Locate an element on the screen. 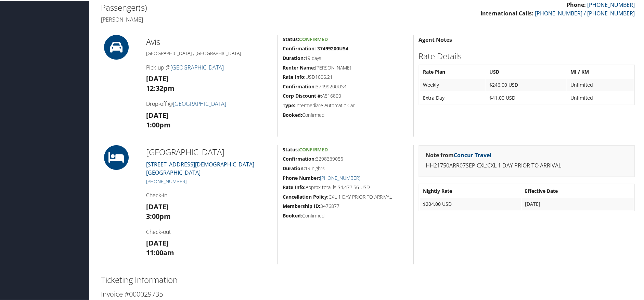 This screenshot has width=644, height=300. td: $41.00 USD is located at coordinates (526, 97).